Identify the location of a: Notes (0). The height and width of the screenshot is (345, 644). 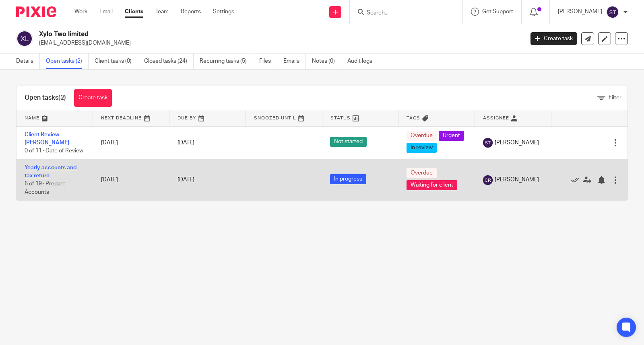
(326, 61).